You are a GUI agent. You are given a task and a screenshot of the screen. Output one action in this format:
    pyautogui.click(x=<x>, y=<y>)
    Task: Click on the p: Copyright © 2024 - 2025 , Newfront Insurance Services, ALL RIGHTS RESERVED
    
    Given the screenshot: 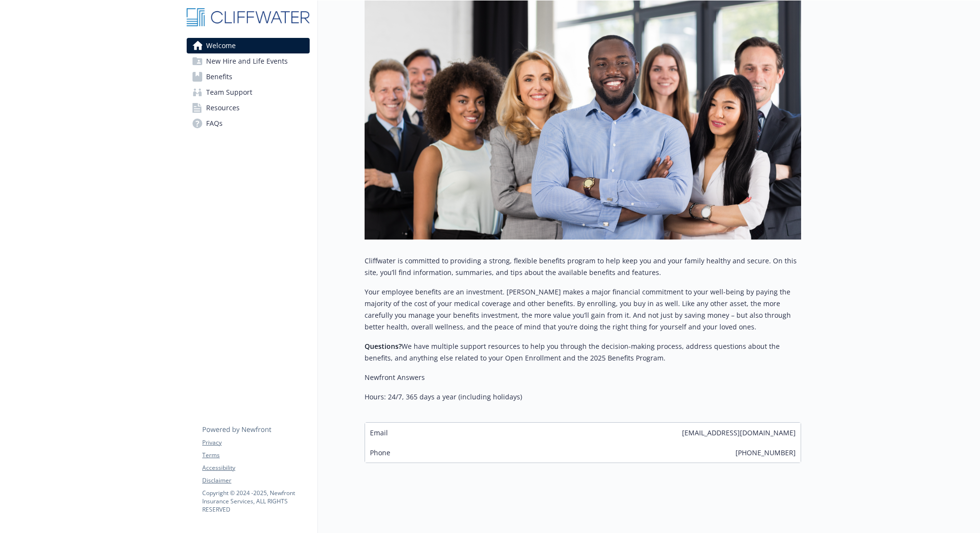 What is the action you would take?
    pyautogui.click(x=256, y=501)
    